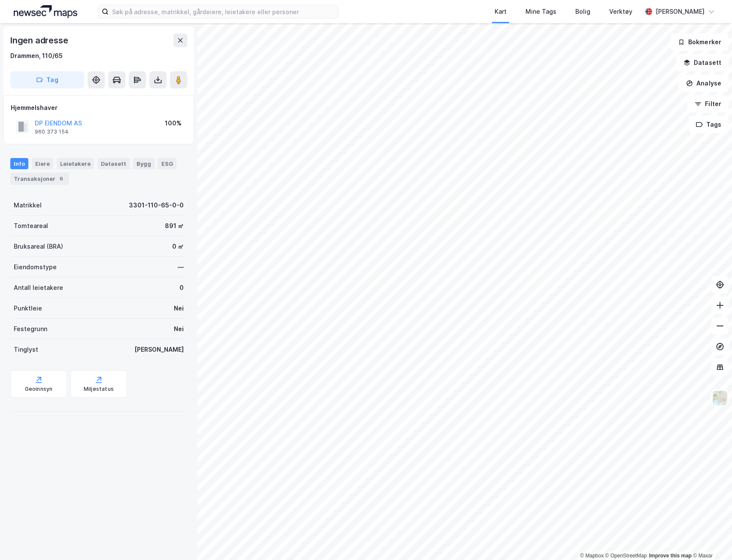 This screenshot has width=732, height=560. What do you see at coordinates (500, 11) in the screenshot?
I see `div: Kart` at bounding box center [500, 11].